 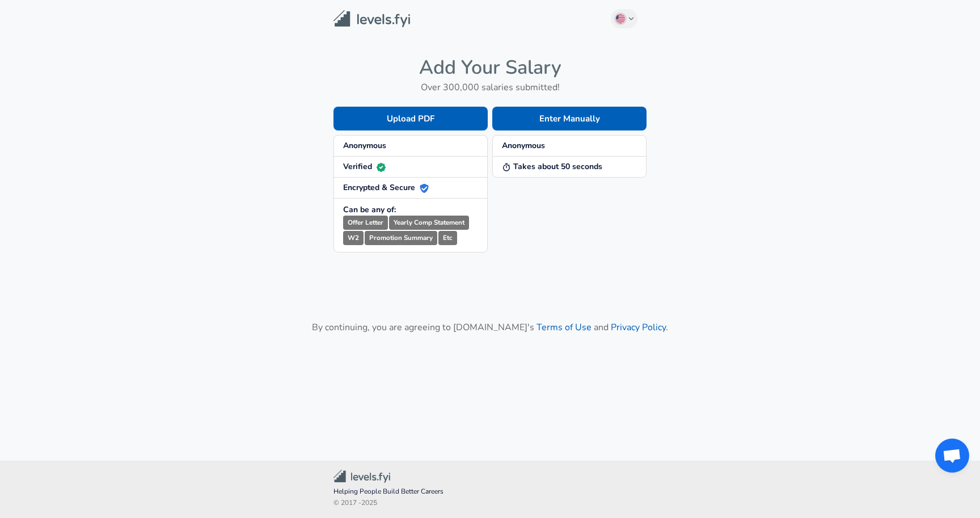 I want to click on strong: Takes about 50 seconds, so click(x=552, y=166).